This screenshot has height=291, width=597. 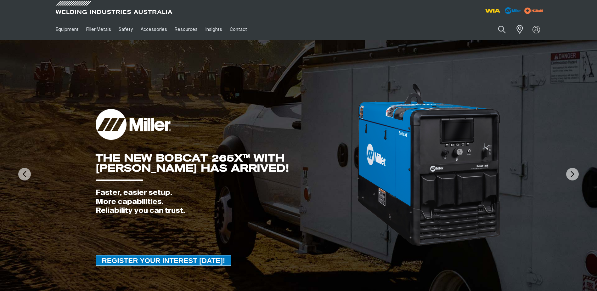 I want to click on a: miller, so click(x=534, y=11).